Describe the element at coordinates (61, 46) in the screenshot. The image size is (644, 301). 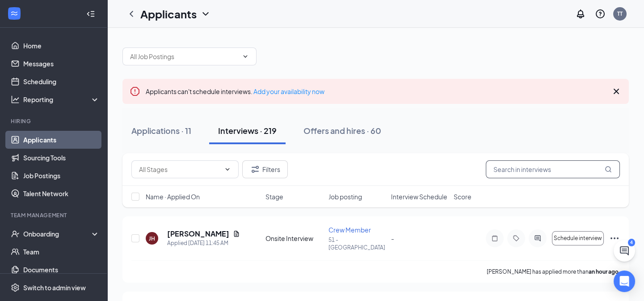
I see `a: Home` at that location.